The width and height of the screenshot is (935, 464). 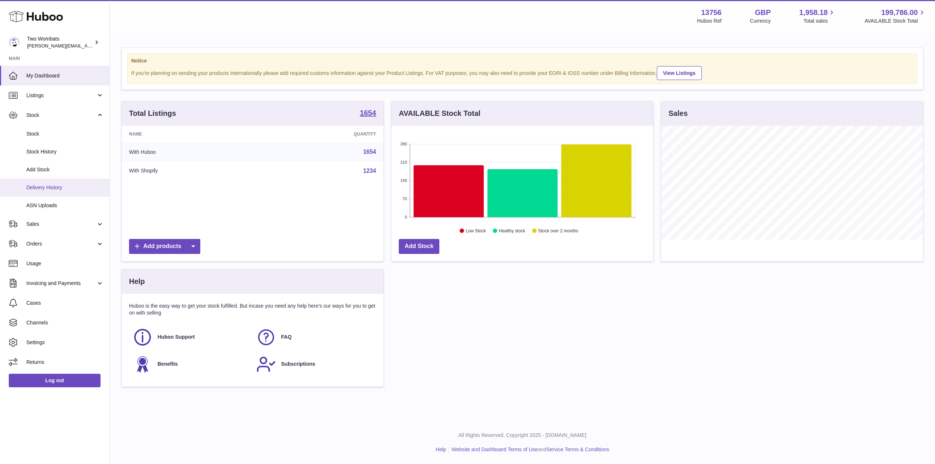 What do you see at coordinates (191, 364) in the screenshot?
I see `a: Benefits` at bounding box center [191, 364].